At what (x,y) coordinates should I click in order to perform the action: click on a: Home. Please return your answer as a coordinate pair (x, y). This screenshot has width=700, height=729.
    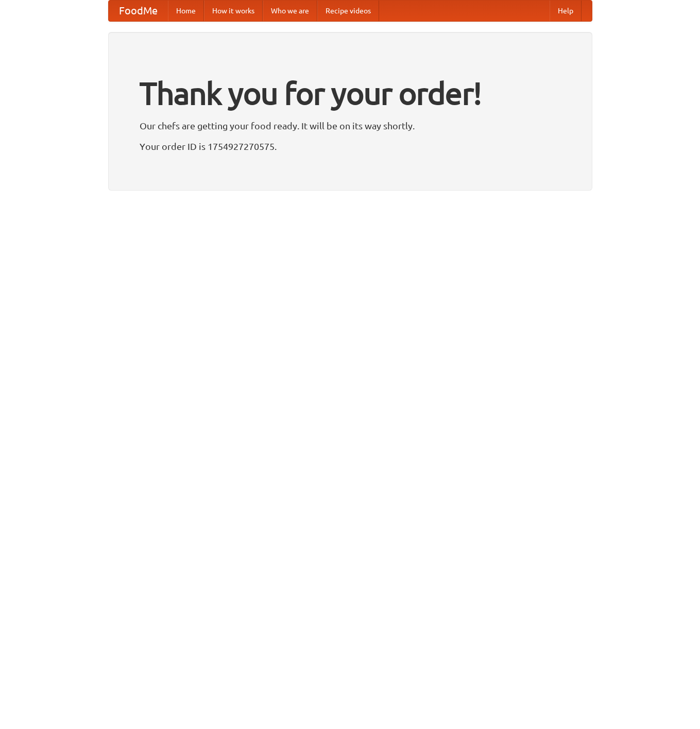
    Looking at the image, I should click on (185, 11).